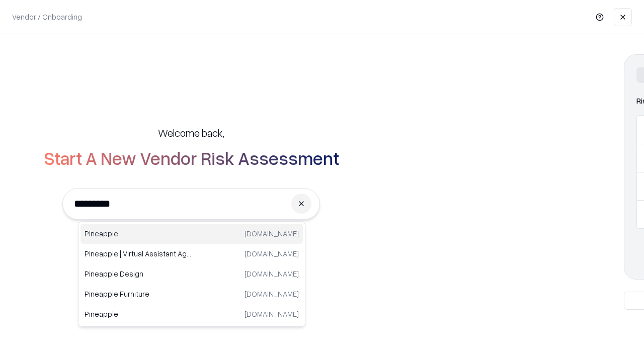 The image size is (644, 362). Describe the element at coordinates (138, 274) in the screenshot. I see `p: Pineapple Design` at that location.